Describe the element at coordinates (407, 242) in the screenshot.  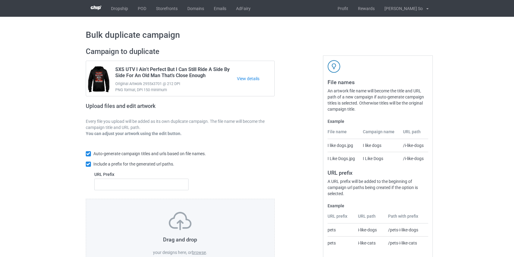
I see `td: /pets-i-like-cats` at that location.